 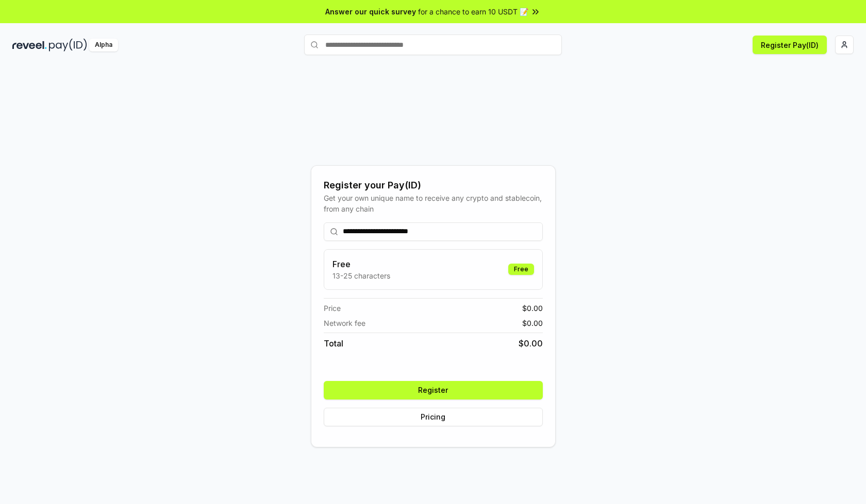 What do you see at coordinates (433, 185) in the screenshot?
I see `div: Register your Pay(ID)` at bounding box center [433, 185].